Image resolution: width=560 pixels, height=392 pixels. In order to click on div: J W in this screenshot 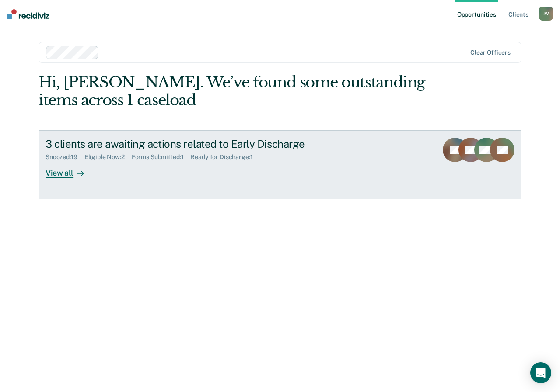, I will do `click(546, 13)`.